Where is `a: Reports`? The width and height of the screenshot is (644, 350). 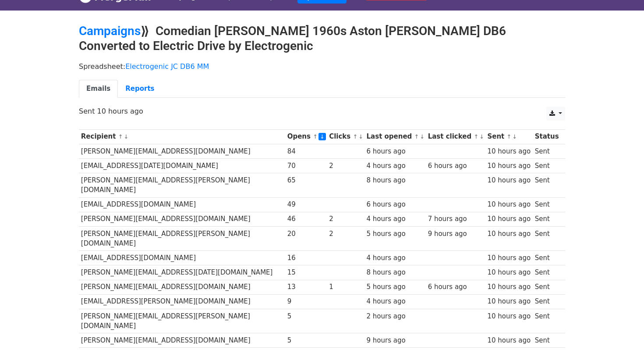 a: Reports is located at coordinates (140, 88).